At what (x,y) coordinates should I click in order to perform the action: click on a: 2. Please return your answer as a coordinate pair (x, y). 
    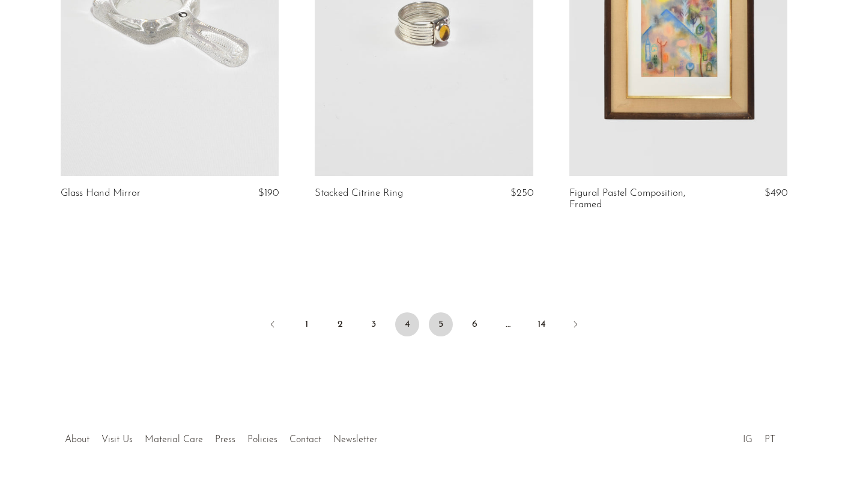
    Looking at the image, I should click on (340, 324).